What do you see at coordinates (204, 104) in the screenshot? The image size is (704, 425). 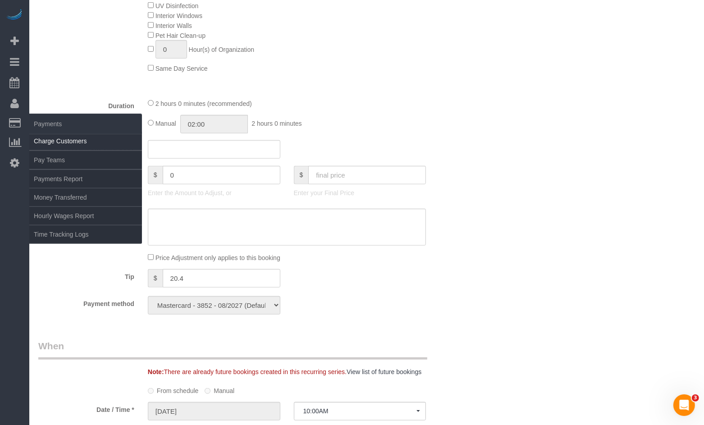 I see `span: 2 hours 0 minutes (recommended)` at bounding box center [204, 104].